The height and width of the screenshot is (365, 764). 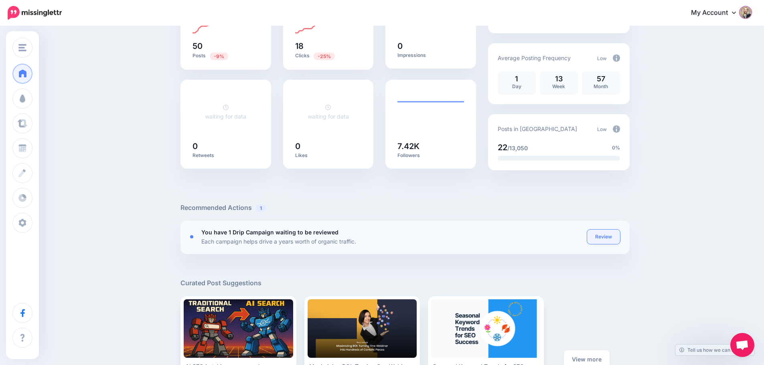 I want to click on h5: Recommended Actions, so click(x=405, y=208).